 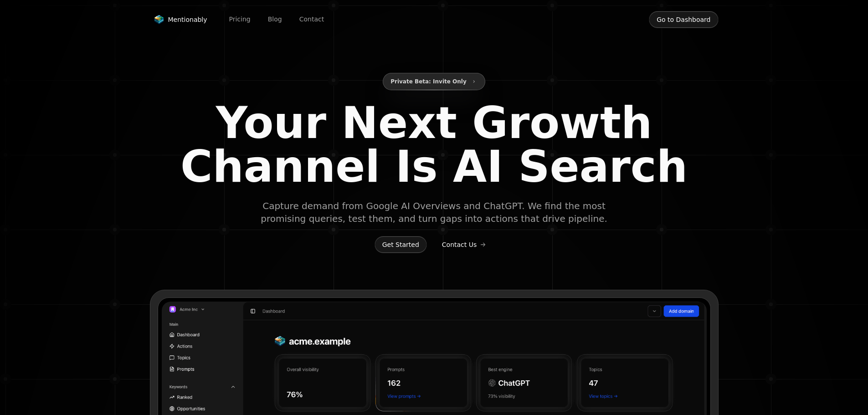 I want to click on a: Contact Us, so click(x=464, y=245).